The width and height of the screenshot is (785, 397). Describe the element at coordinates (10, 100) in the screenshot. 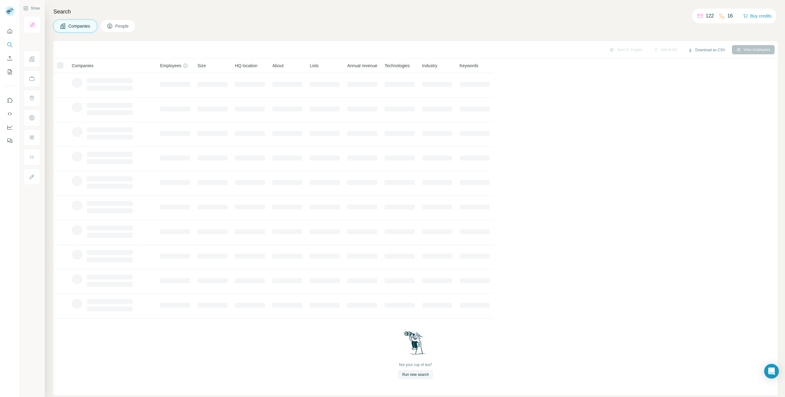

I see `button: Use Surfe on LinkedIn` at that location.